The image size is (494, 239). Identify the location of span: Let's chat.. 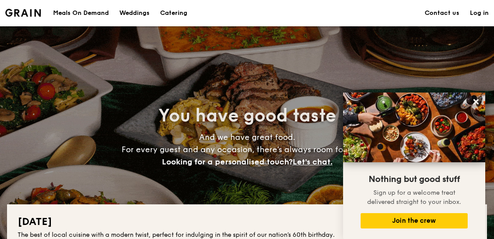
(312, 162).